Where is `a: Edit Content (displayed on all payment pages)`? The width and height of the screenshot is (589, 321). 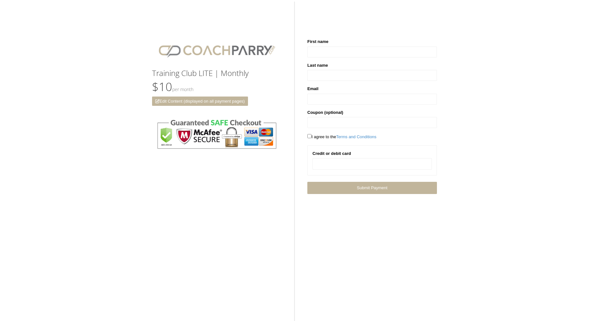
a: Edit Content (displayed on all payment pages) is located at coordinates (200, 101).